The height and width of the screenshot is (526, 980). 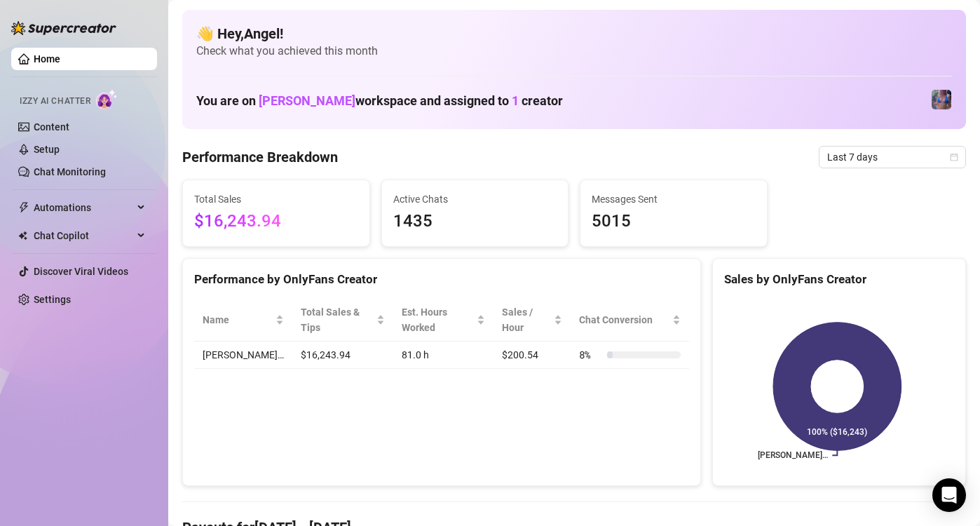 I want to click on img: logo-BBDzfeDw.svg, so click(x=64, y=28).